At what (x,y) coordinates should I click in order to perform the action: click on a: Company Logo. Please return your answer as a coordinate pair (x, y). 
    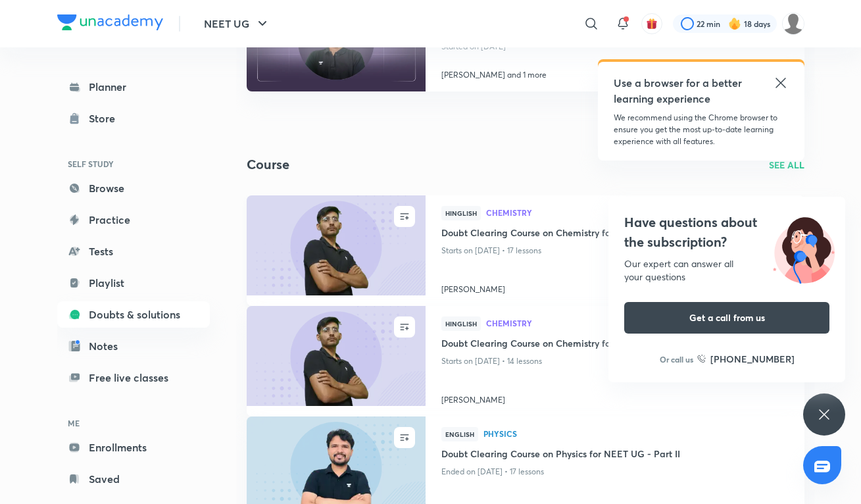
    Looking at the image, I should click on (110, 23).